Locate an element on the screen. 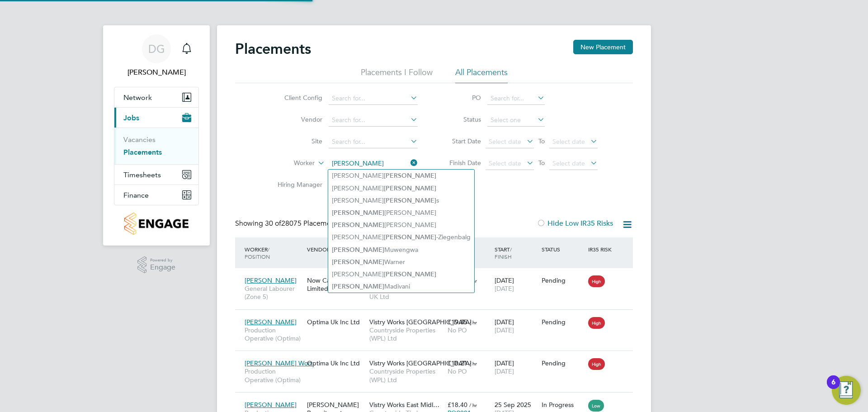  span: Countryside Properties (WPL) Ltd is located at coordinates (406, 334).